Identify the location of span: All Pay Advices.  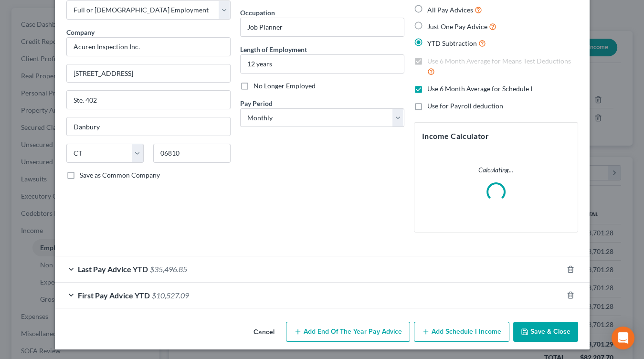
(450, 9).